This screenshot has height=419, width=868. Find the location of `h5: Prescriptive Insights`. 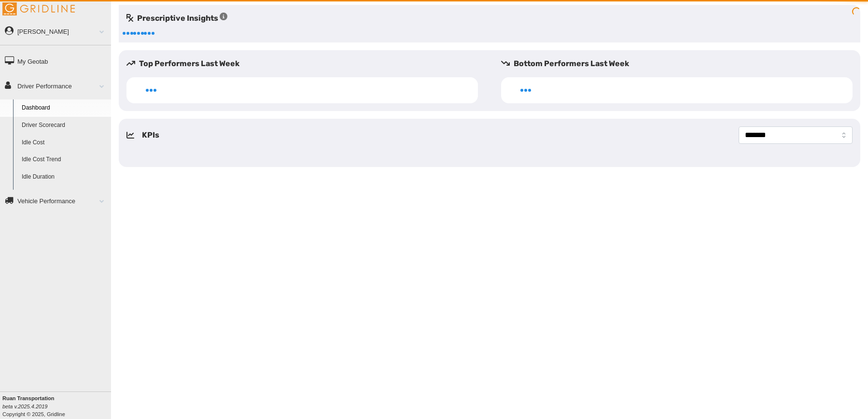

h5: Prescriptive Insights is located at coordinates (177, 18).